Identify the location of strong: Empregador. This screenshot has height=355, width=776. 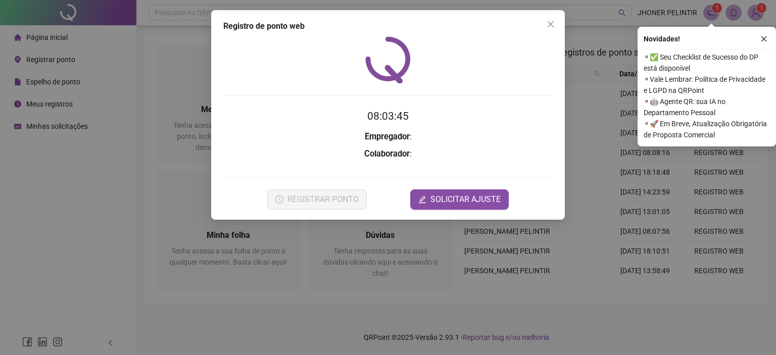
(387, 136).